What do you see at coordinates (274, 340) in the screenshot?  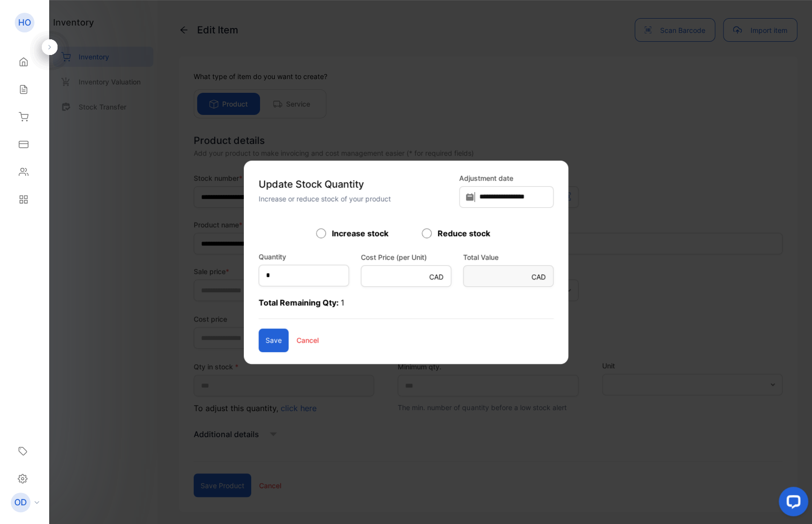 I see `button: Save` at bounding box center [274, 340].